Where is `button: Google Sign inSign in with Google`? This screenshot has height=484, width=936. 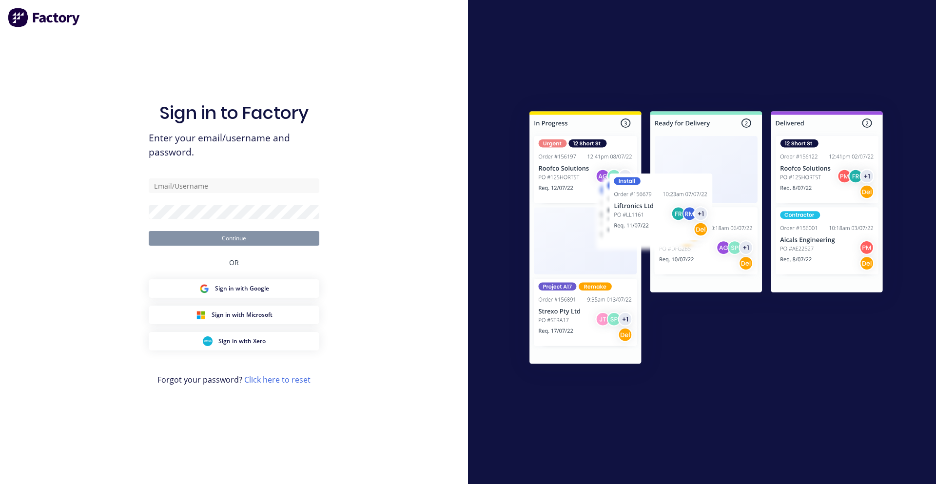 button: Google Sign inSign in with Google is located at coordinates (234, 289).